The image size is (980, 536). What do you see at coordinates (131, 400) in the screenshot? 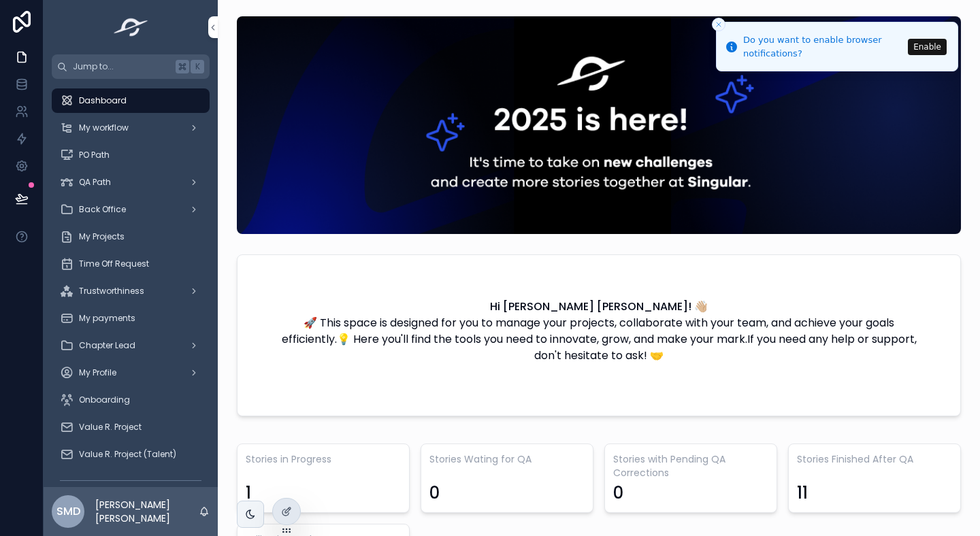
I see `a: Onboarding` at bounding box center [131, 400].